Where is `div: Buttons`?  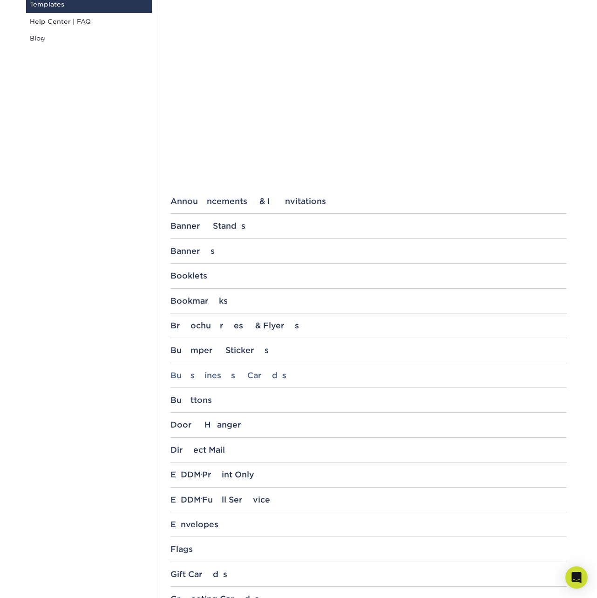 div: Buttons is located at coordinates (369, 400).